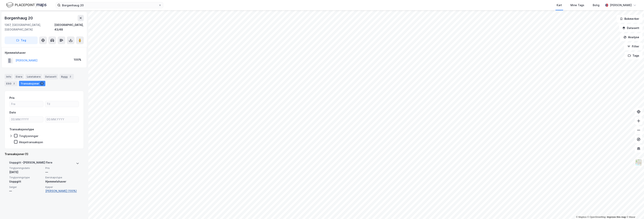 The image size is (644, 219). Describe the element at coordinates (578, 5) in the screenshot. I see `div: Mine Tags` at that location.